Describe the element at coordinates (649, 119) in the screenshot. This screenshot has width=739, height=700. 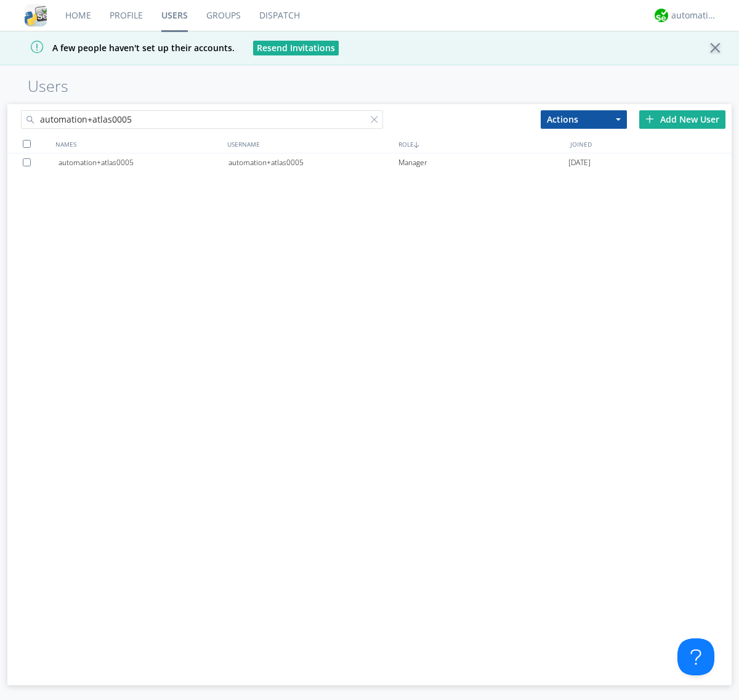
I see `img: plus.svg` at that location.